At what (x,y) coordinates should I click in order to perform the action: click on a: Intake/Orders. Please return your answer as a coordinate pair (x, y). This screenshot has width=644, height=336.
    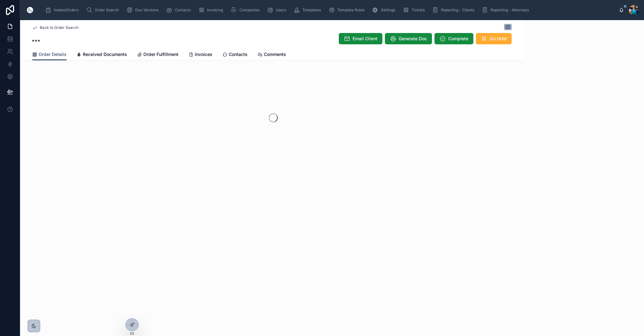
    Looking at the image, I should click on (63, 10).